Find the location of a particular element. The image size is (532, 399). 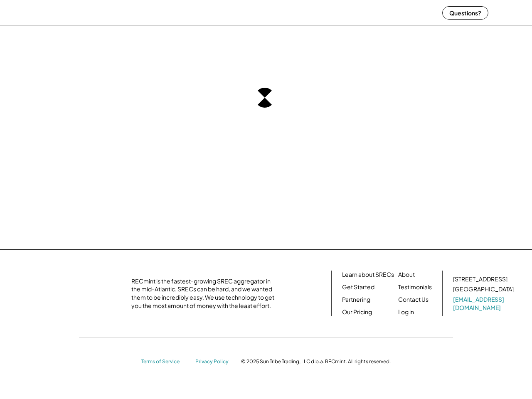

a: Partnering is located at coordinates (356, 300).